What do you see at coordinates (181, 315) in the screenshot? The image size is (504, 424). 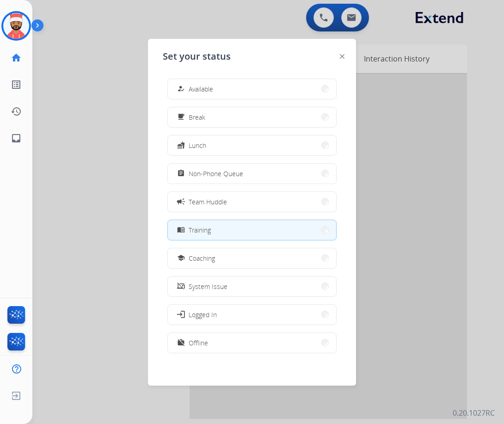 I see `mat-icon: login` at bounding box center [181, 315].